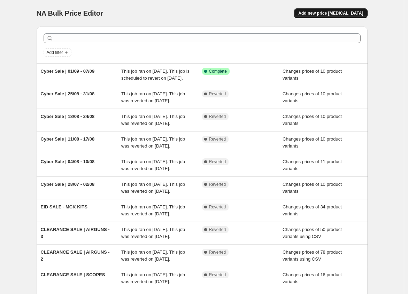 The width and height of the screenshot is (408, 294). Describe the element at coordinates (75, 233) in the screenshot. I see `span: CLEARANCE SALE | AIRGUNS - 3` at that location.